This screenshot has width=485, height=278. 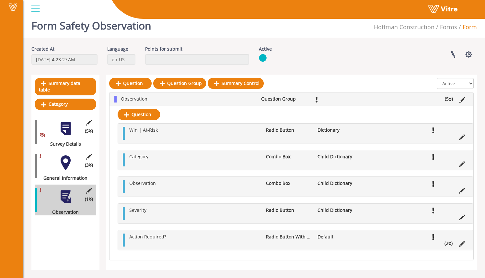 I want to click on li: Default, so click(x=340, y=237).